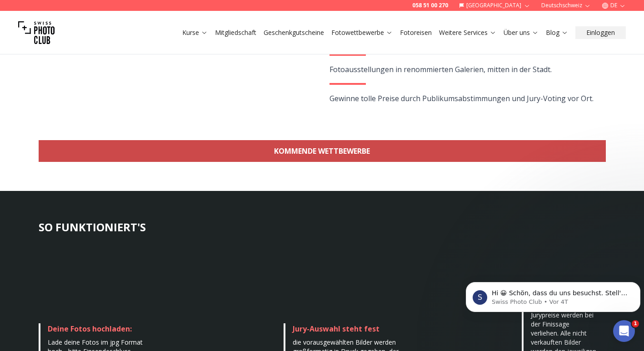 Image resolution: width=644 pixels, height=351 pixels. I want to click on p: Message from Swiss Photo Club, sent Vor 4T, so click(98, 39).